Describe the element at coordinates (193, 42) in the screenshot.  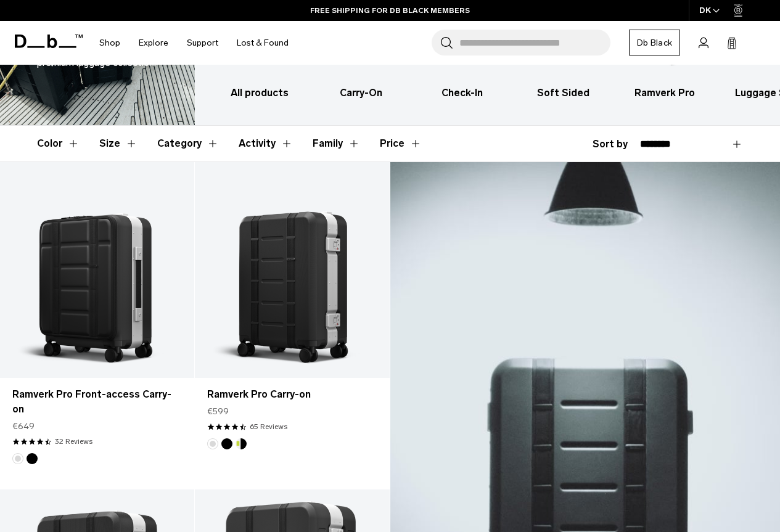
I see `nav: Main Navigation` at that location.